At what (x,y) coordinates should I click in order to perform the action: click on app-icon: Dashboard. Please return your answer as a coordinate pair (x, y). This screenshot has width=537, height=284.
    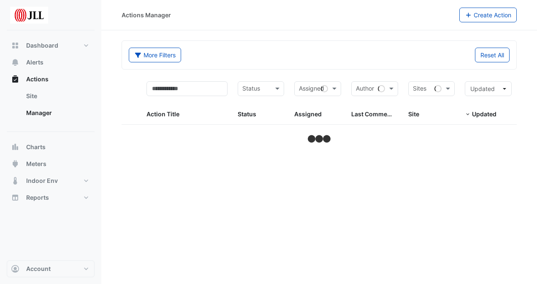
    Looking at the image, I should click on (15, 46).